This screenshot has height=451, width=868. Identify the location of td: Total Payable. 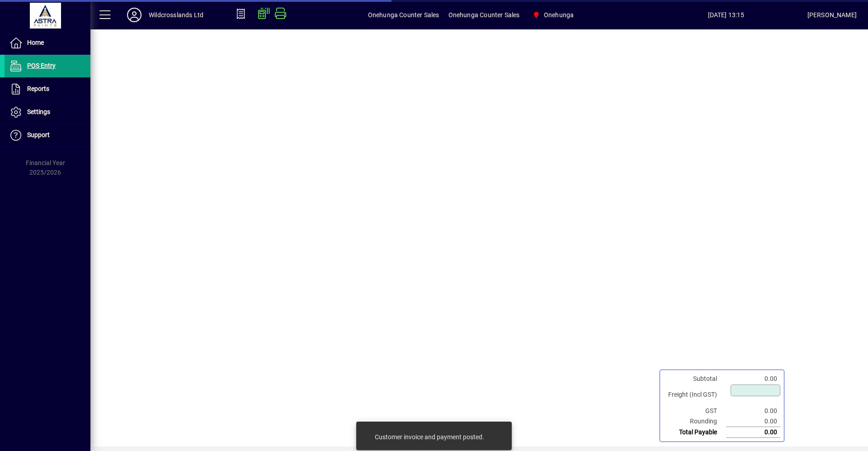
(695, 433).